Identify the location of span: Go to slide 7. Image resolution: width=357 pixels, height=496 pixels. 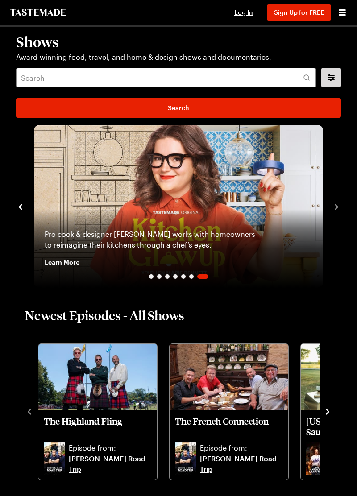
(202, 276).